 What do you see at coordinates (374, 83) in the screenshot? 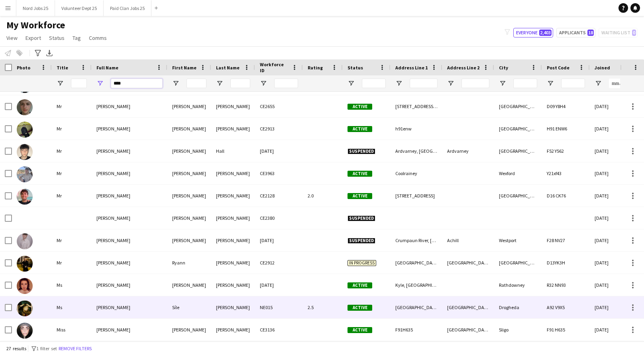
I see `input: Status Filter Input` at bounding box center [374, 83].